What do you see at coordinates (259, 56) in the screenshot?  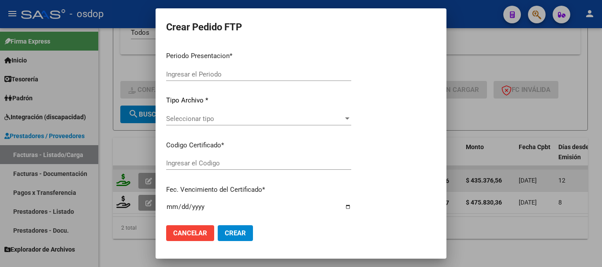 I see `p: Periodo Presentacion` at bounding box center [259, 56].